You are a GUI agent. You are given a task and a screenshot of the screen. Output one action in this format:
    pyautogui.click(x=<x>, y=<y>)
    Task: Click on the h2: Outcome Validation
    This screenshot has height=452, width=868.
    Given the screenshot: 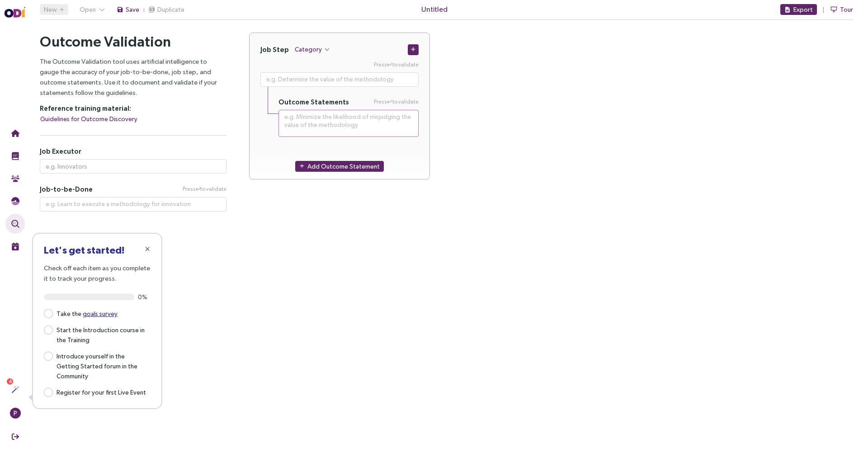 What is the action you would take?
    pyautogui.click(x=133, y=42)
    